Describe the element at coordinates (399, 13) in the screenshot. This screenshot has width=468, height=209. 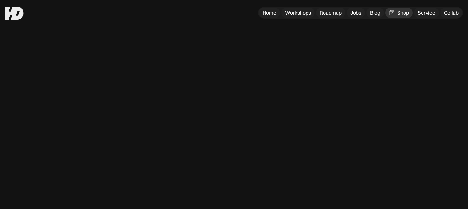
I see `a: Shop` at that location.